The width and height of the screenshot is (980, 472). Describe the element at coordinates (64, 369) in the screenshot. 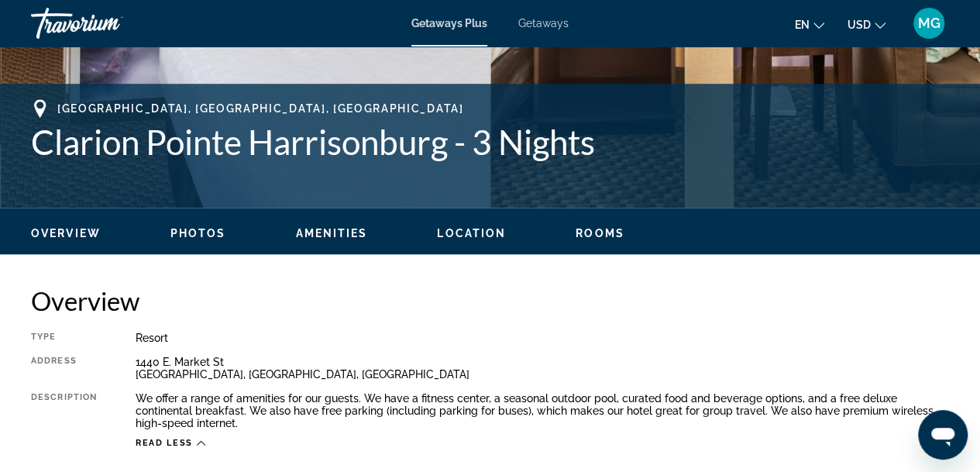

I see `div: Address` at that location.